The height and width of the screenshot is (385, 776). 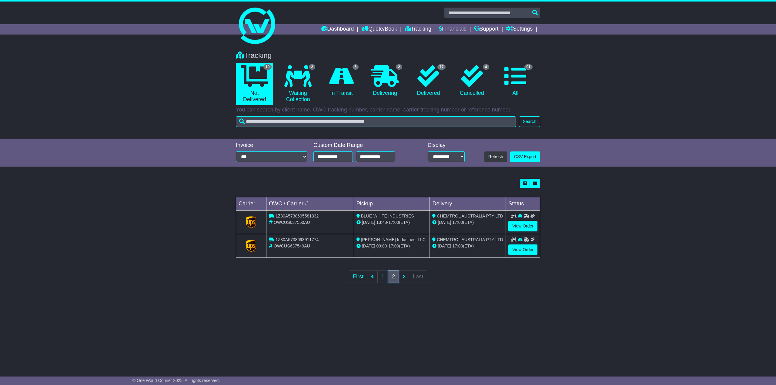 I want to click on a: Dashboard, so click(x=337, y=29).